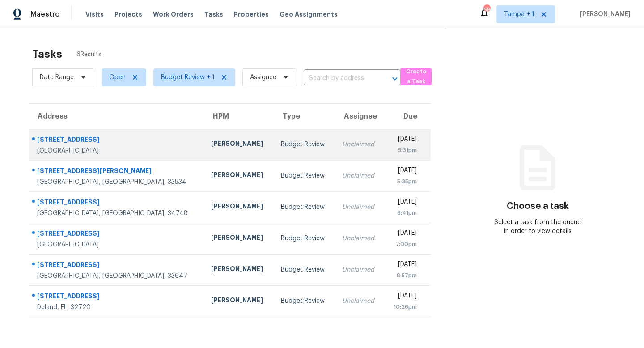 The height and width of the screenshot is (348, 644). What do you see at coordinates (45, 14) in the screenshot?
I see `span: Maestro` at bounding box center [45, 14].